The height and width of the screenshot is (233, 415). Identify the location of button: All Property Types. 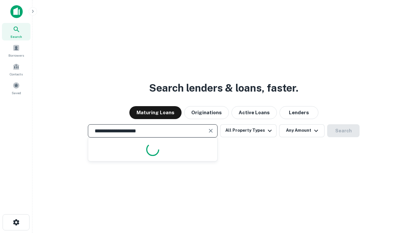
(248, 131).